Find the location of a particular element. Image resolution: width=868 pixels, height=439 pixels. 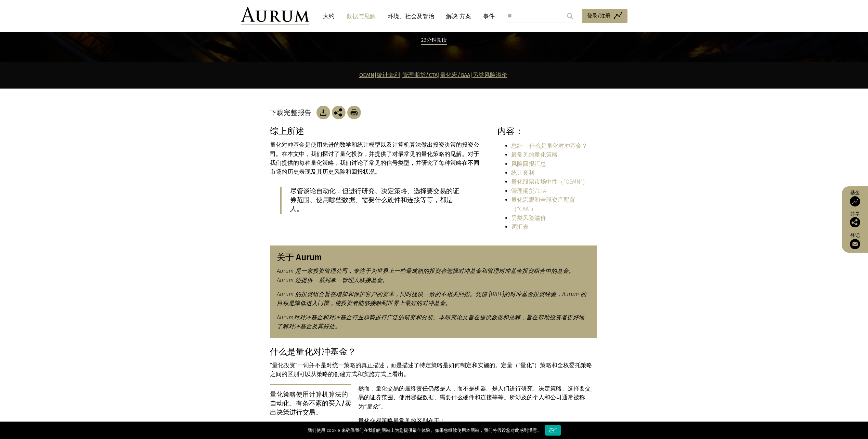

em: Aurum 是一家投资管理公司，专注于为世界上一些最成熟的投资者选择对冲基金和管理对冲基金投资组合中的基金。Aurum 还提供一系列单一管理人联接基金。 is located at coordinates (425, 275).